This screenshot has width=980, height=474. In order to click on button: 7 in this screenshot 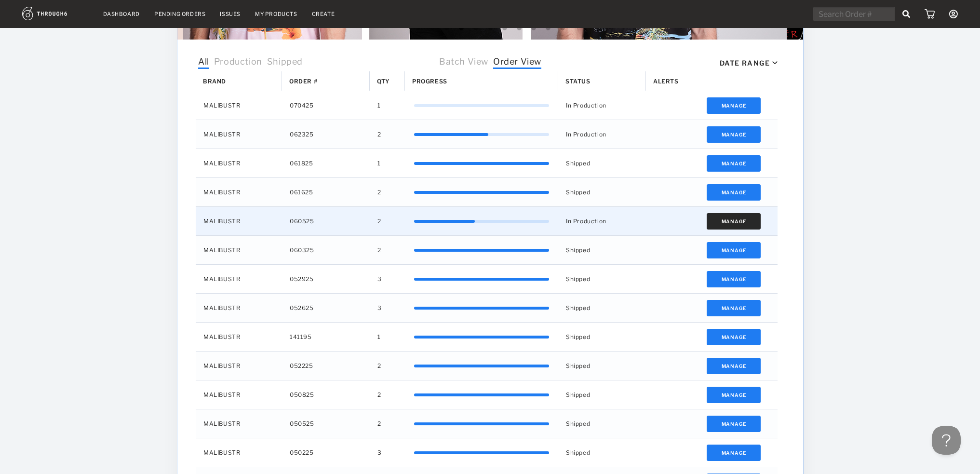, I will do `click(504, 28)`.